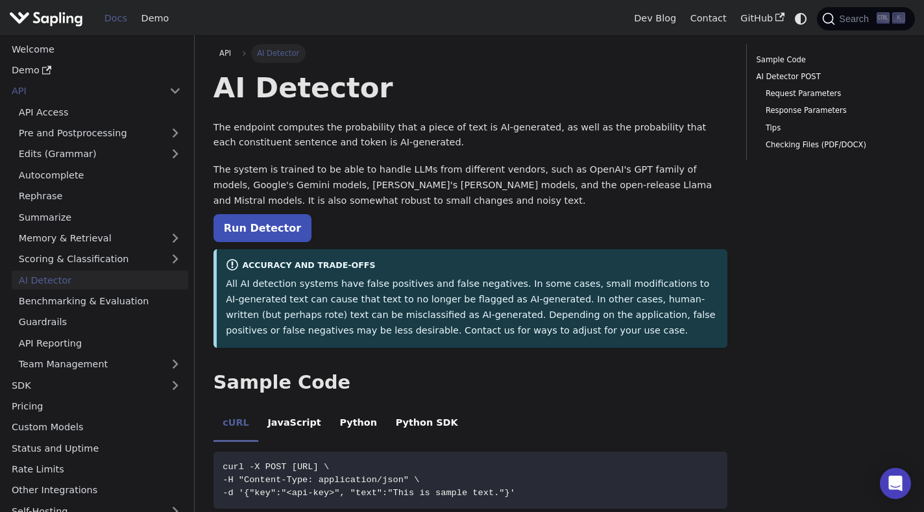  What do you see at coordinates (100, 174) in the screenshot?
I see `a: Autocomplete` at bounding box center [100, 174].